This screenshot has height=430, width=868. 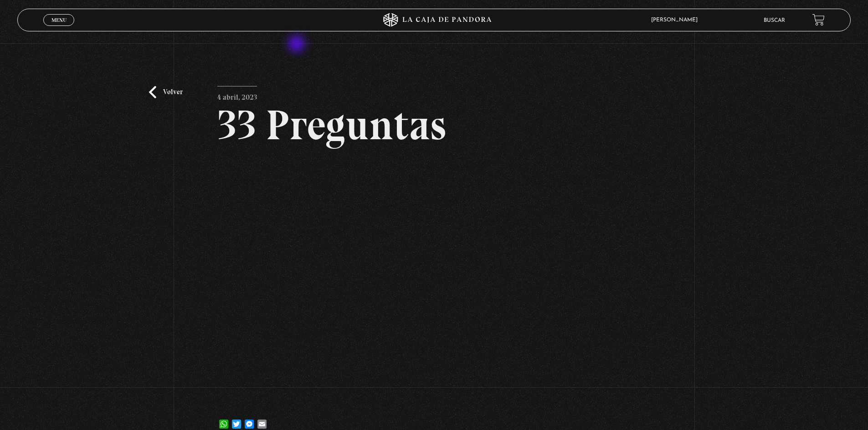 What do you see at coordinates (166, 92) in the screenshot?
I see `a: Volver` at bounding box center [166, 92].